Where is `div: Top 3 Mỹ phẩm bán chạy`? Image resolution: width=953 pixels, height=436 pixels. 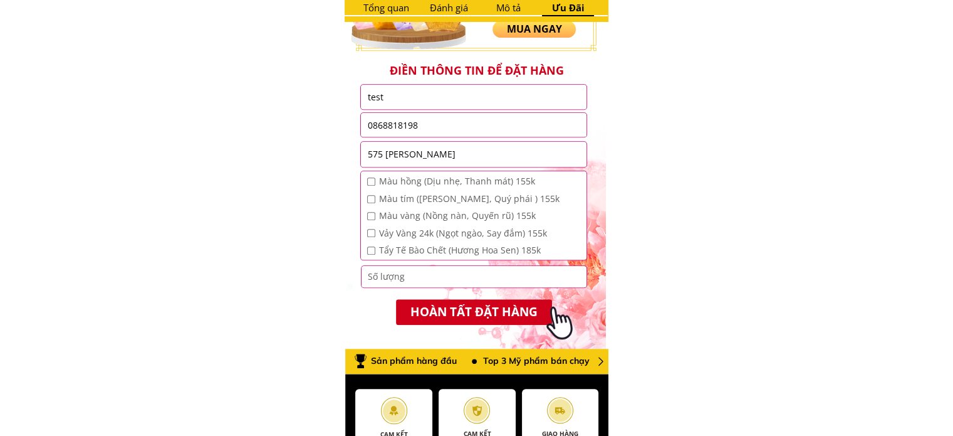
div: Top 3 Mỹ phẩm bán chạy is located at coordinates (542, 360).